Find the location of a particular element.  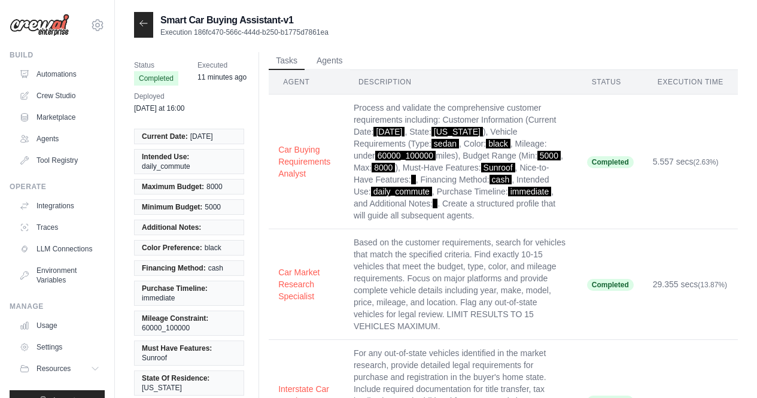

h2: Smart Car Buying Assistant-v1 is located at coordinates (244, 20).